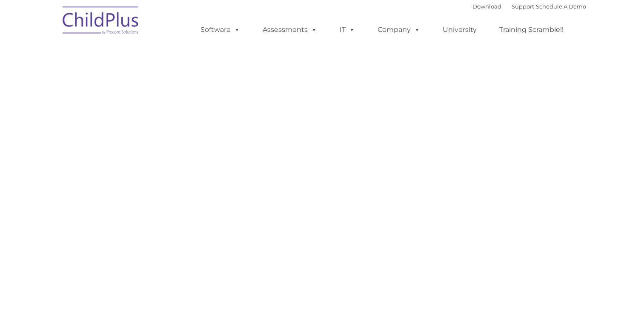 The height and width of the screenshot is (314, 644). What do you see at coordinates (220, 30) in the screenshot?
I see `a: Software` at bounding box center [220, 30].